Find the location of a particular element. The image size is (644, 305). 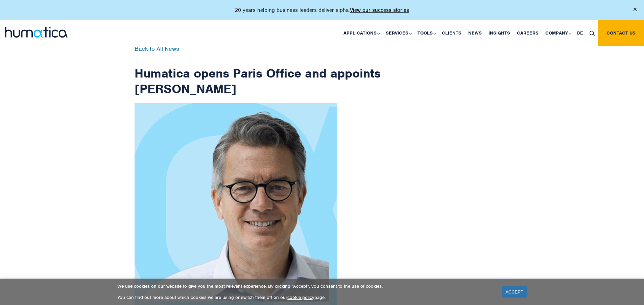

a: Insights is located at coordinates (499, 33).